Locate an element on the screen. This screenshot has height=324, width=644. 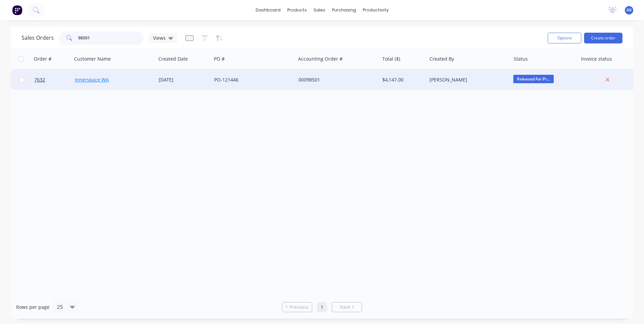
div: Invoice status is located at coordinates (597, 59).